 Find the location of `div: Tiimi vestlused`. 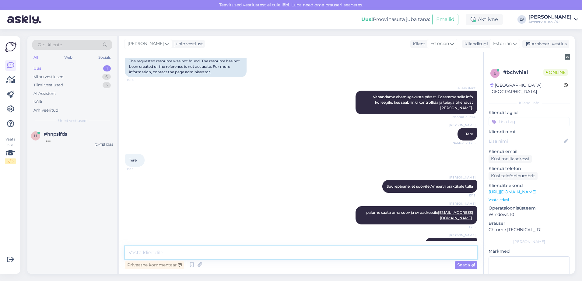

div: Tiimi vestlused is located at coordinates (48, 85).